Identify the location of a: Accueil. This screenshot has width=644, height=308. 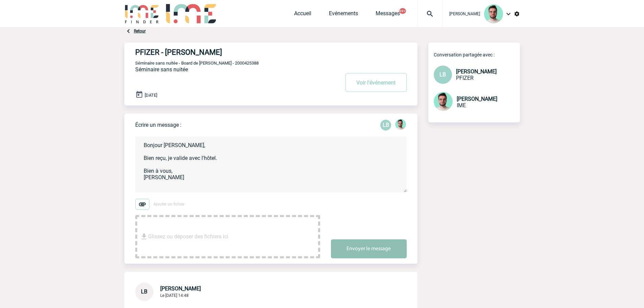
(303, 15).